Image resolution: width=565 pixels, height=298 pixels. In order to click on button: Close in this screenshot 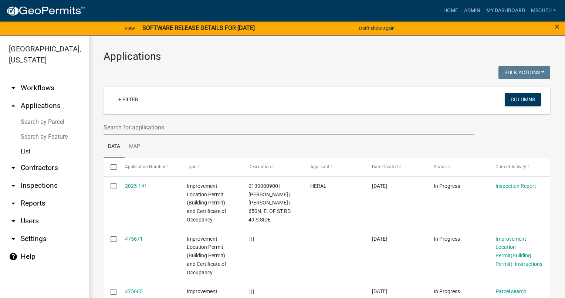, I will do `click(556, 27)`.